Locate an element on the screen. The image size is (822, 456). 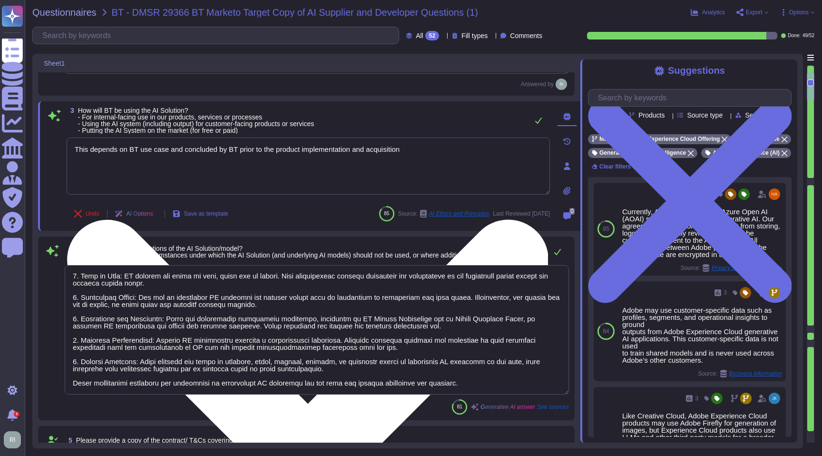
textarea: This depends on BT use case and concluded by BT prior to the product implementation and acquisition is located at coordinates (308, 166).